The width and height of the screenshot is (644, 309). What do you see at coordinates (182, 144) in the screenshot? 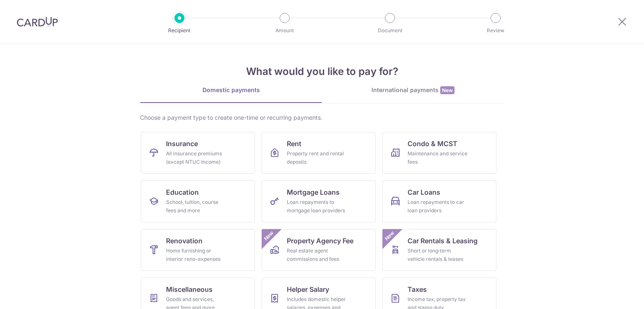
I see `span: Insurance` at bounding box center [182, 144].